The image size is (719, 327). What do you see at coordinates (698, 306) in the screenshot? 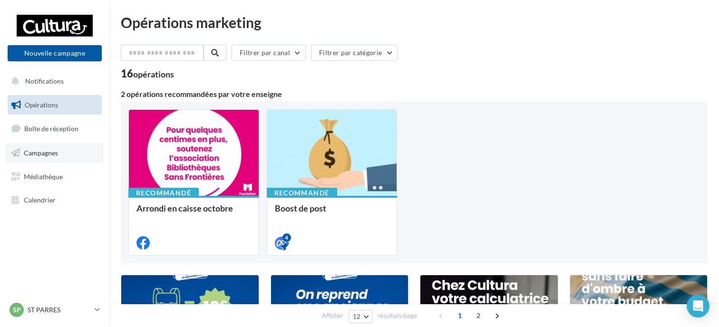
I see `div: Open Intercom Messenger` at bounding box center [698, 306].